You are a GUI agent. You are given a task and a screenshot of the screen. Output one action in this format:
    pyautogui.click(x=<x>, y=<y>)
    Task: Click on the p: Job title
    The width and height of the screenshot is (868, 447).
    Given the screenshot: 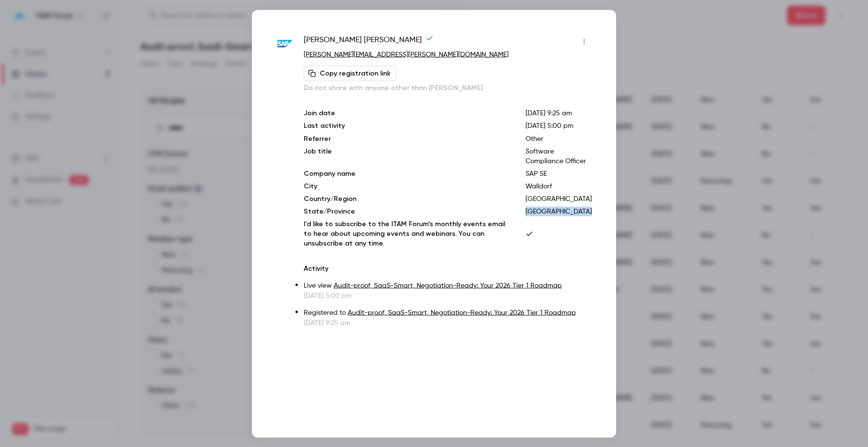 What is the action you would take?
    pyautogui.click(x=407, y=156)
    